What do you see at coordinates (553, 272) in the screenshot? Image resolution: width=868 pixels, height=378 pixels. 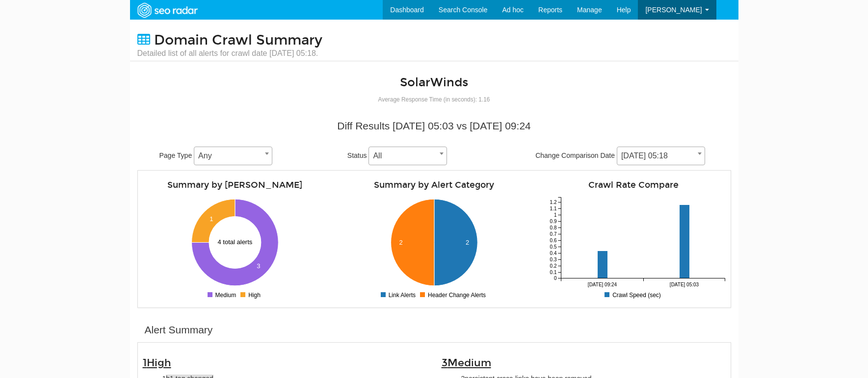 I see `tspan: 0.1` at bounding box center [553, 272].